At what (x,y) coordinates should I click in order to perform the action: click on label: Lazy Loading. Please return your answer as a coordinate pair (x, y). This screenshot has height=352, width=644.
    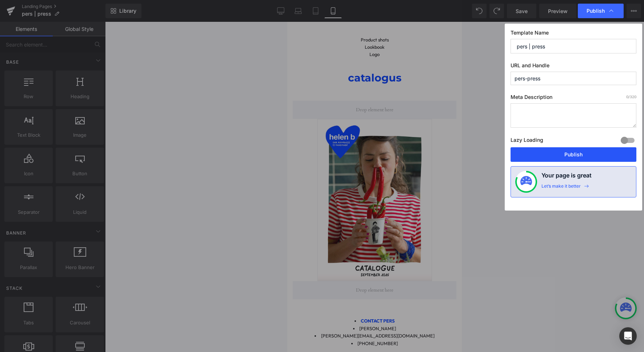
    Looking at the image, I should click on (527, 141).